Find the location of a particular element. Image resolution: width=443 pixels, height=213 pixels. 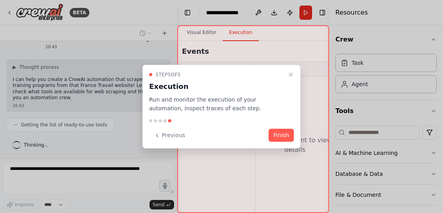

button: Finish is located at coordinates (281, 135).